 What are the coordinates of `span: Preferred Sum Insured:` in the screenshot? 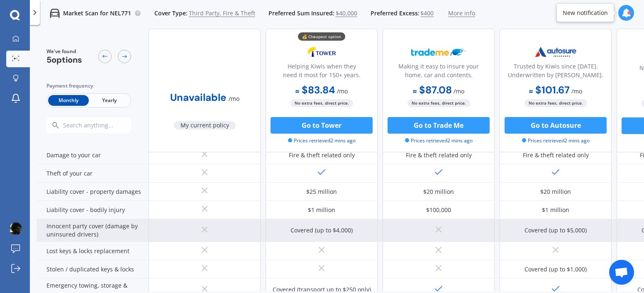 It's located at (301, 14).